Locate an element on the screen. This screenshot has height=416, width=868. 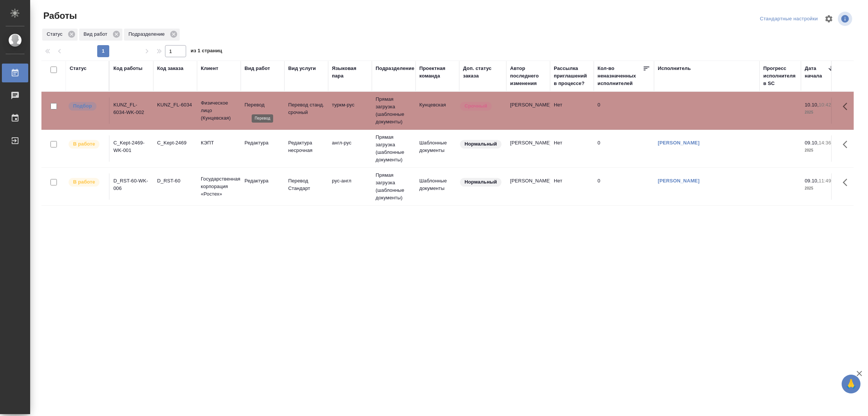
td: D_RST-60-WK-006 is located at coordinates (131, 186).